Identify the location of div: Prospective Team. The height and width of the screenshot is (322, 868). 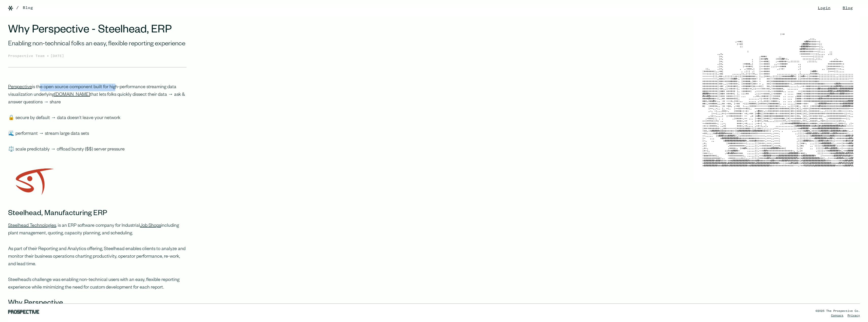
(27, 56).